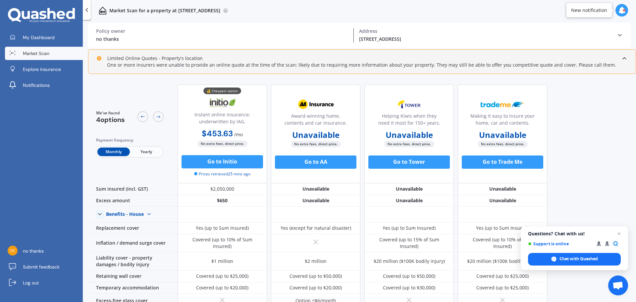 This screenshot has width=636, height=302. I want to click on div: no thanks, so click(222, 39).